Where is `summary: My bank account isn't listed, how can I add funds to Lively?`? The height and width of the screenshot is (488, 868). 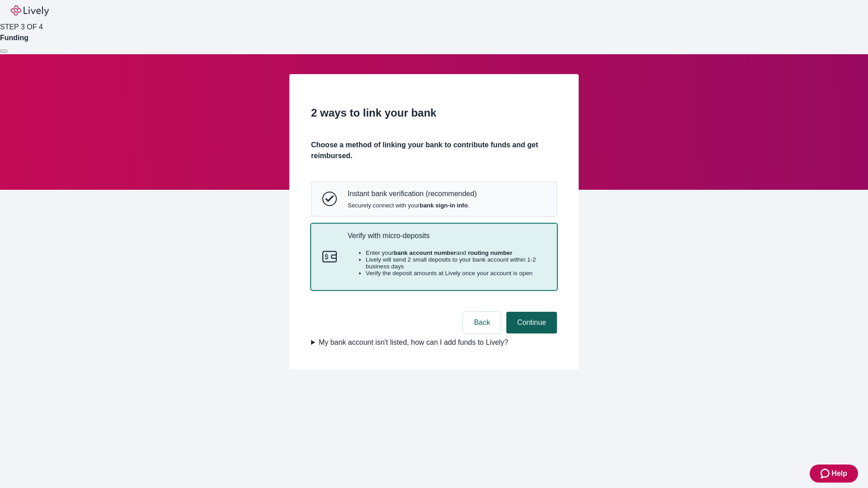 summary: My bank account isn't listed, how can I add funds to Lively? is located at coordinates (434, 343).